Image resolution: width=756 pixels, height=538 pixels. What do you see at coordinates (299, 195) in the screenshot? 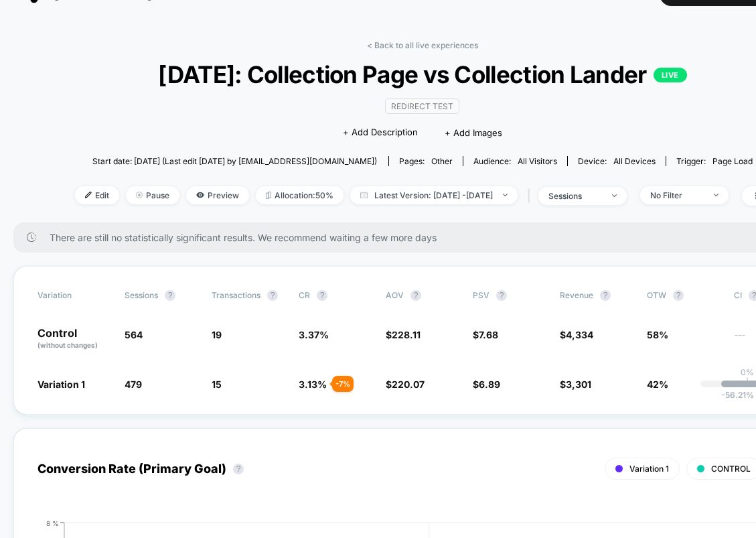
I see `span: Allocation: 50%` at bounding box center [299, 195].